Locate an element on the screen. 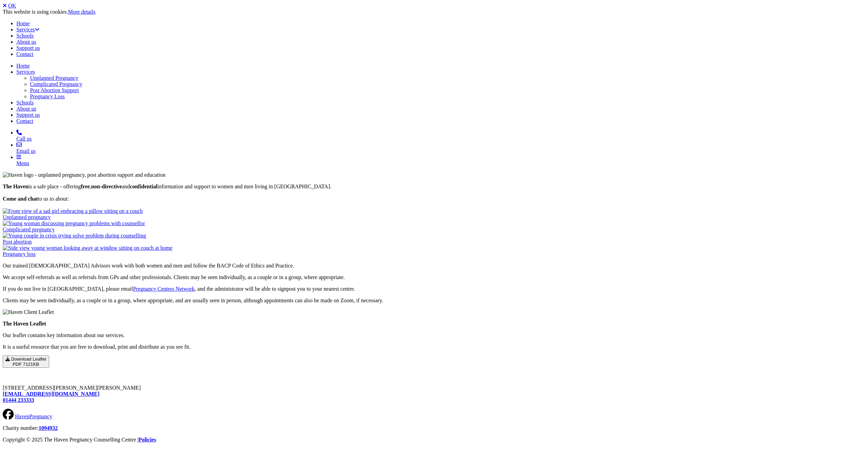  p: Clients may be seen individually, as a couple or in a group, where appropriate, and are usually s... is located at coordinates (434, 300).